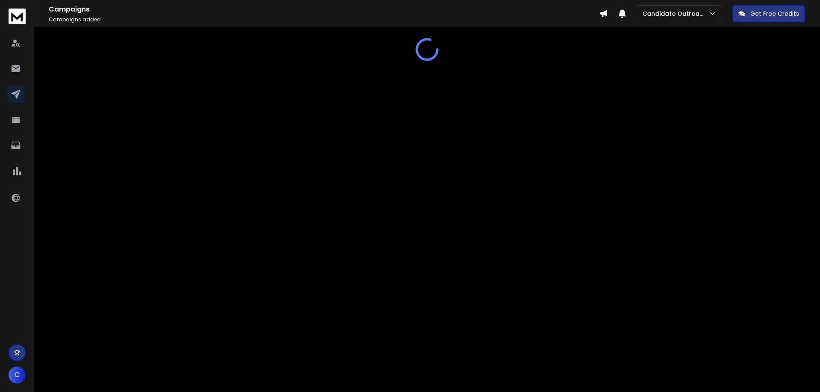  Describe the element at coordinates (17, 375) in the screenshot. I see `span: C` at that location.